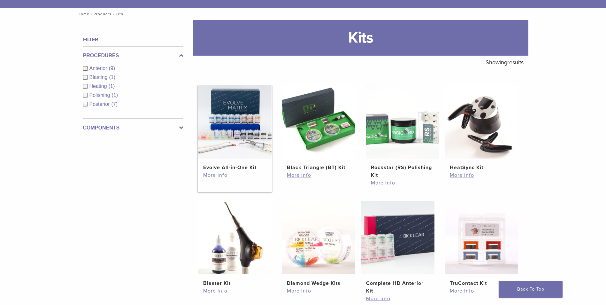  Describe the element at coordinates (235, 122) in the screenshot. I see `img: Evolve All-in-One Kit` at that location.